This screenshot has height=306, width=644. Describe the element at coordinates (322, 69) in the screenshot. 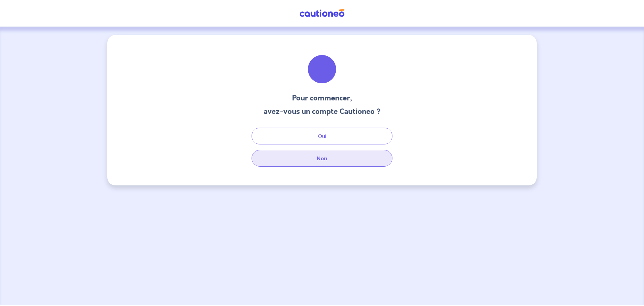

I see `img: illu_welcome.svg` at that location.